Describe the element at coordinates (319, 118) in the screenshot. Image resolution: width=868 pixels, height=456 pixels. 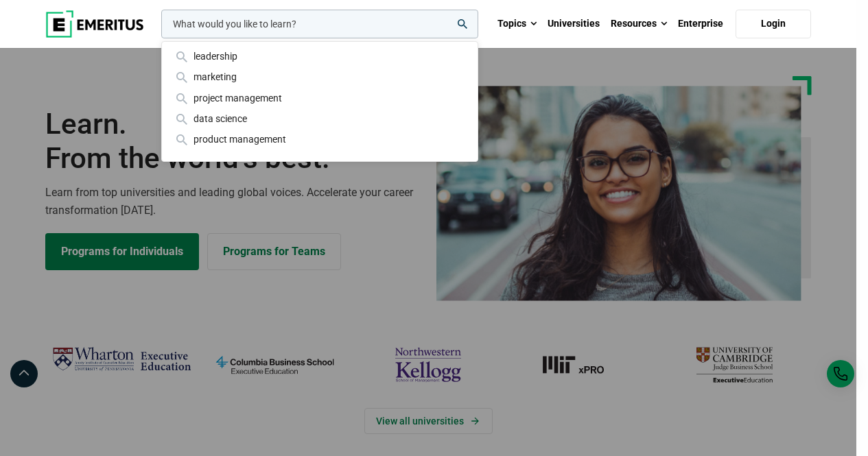
I see `div: data science` at that location.